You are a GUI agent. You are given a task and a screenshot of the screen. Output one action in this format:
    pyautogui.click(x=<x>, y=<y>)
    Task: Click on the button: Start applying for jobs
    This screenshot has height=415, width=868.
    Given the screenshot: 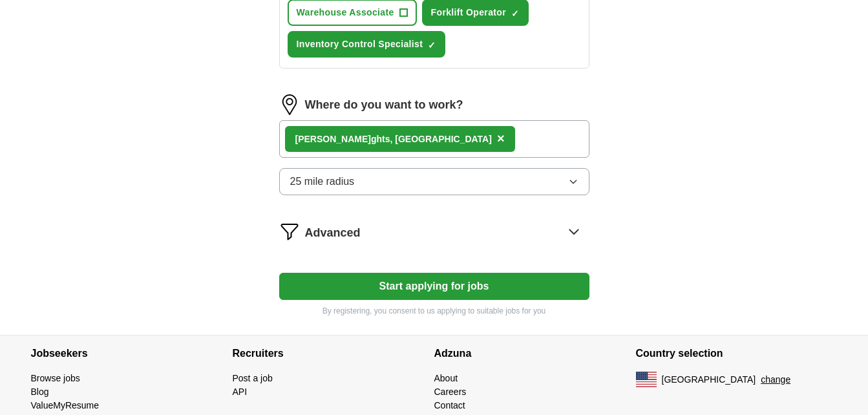 What is the action you would take?
    pyautogui.click(x=435, y=287)
    